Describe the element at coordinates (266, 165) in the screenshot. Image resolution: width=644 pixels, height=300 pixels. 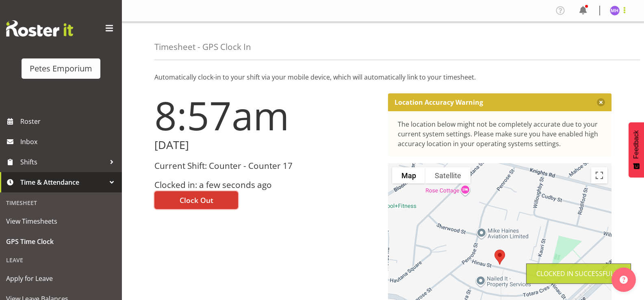
I see `h3: Current Shift: Counter - Counter 17` at that location.